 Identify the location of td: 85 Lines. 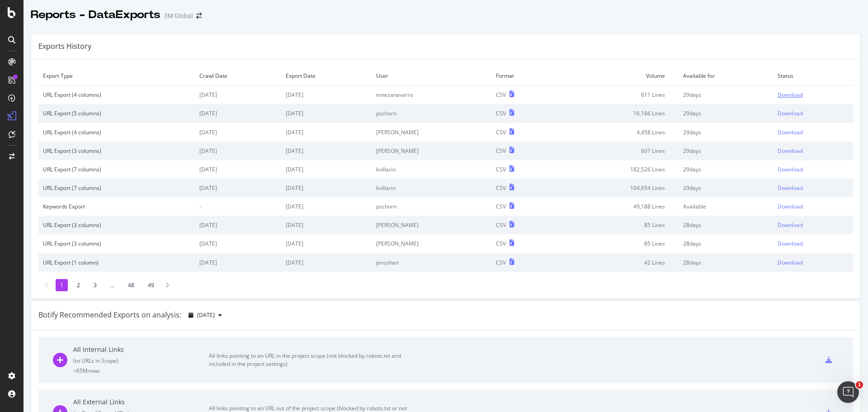
(617, 243).